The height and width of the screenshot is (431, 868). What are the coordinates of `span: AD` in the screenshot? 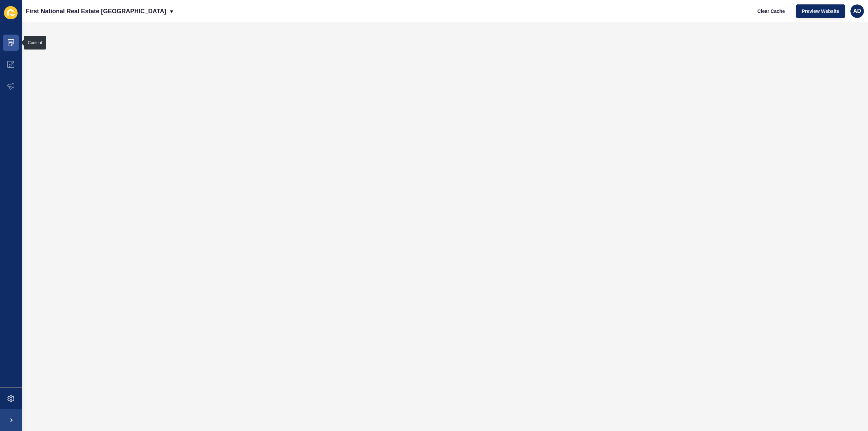 It's located at (857, 11).